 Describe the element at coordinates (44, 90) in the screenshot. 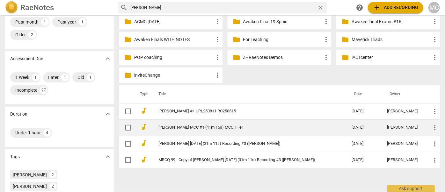

I see `div: 27` at that location.